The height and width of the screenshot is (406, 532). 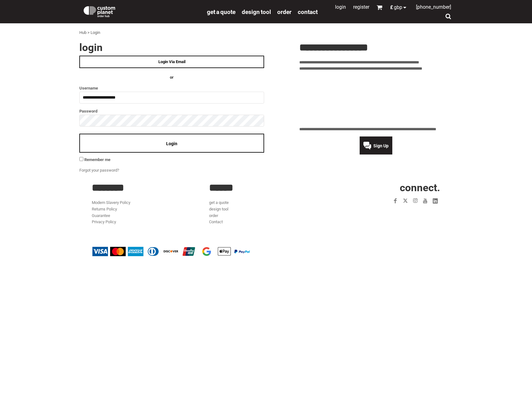 I want to click on img: Diners Club, so click(x=153, y=252).